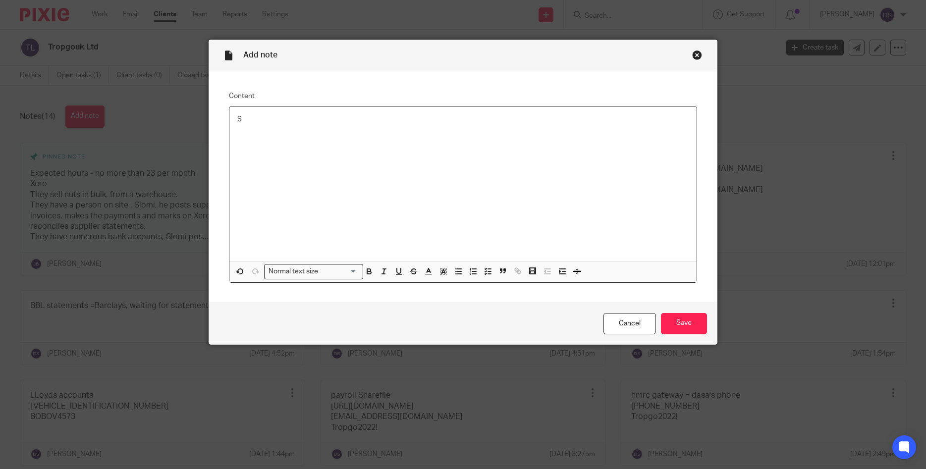 This screenshot has width=926, height=469. Describe the element at coordinates (463, 96) in the screenshot. I see `label: Content` at that location.